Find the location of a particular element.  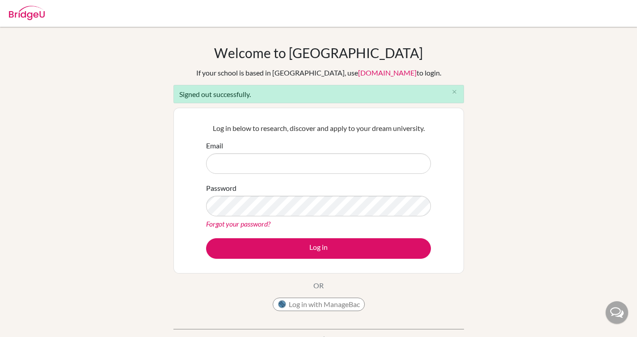

a: Forgot your password? is located at coordinates (238, 223).